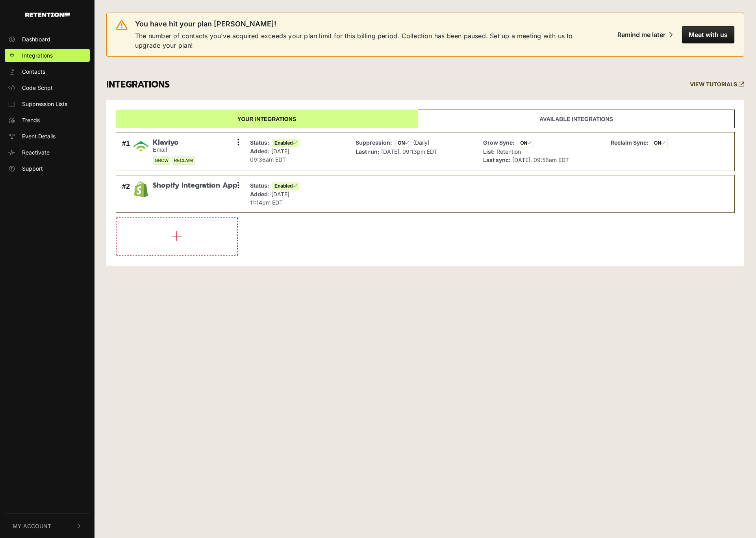 The height and width of the screenshot is (538, 756). Describe the element at coordinates (38, 87) in the screenshot. I see `span: Code Script` at that location.